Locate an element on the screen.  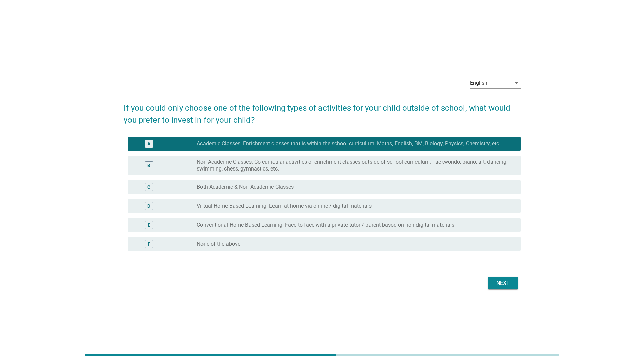
div: A is located at coordinates (149, 143).